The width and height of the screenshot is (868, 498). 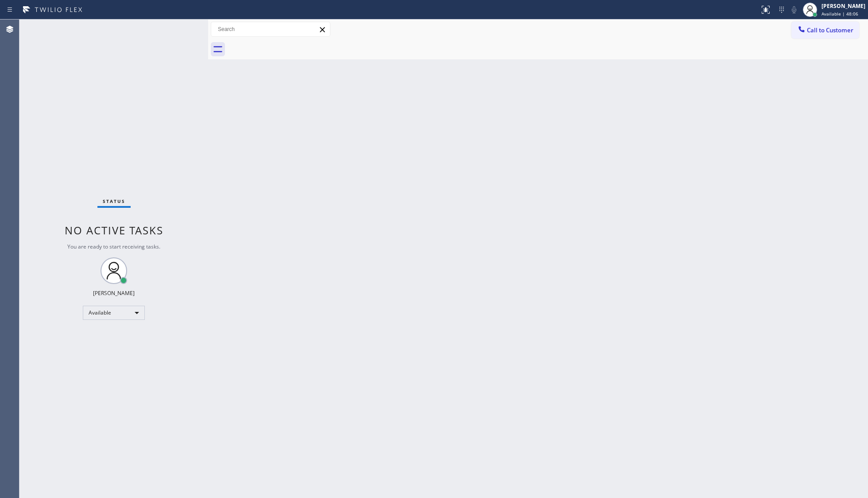 I want to click on span: No active tasks, so click(x=114, y=230).